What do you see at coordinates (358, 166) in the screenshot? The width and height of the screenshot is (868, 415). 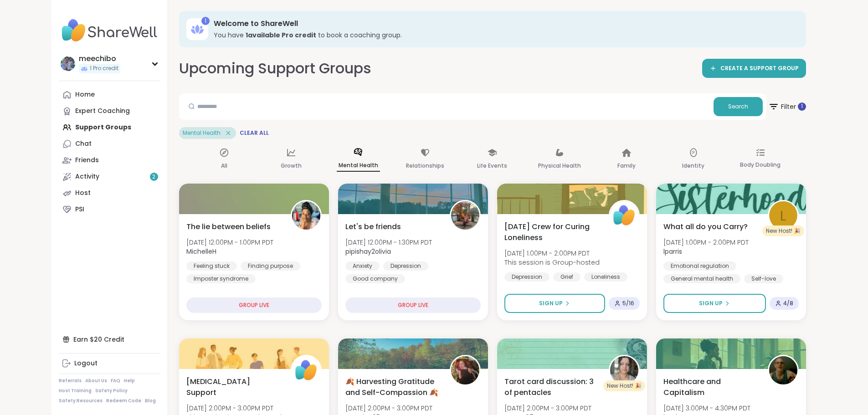 I see `p: Mental Health` at bounding box center [358, 166].